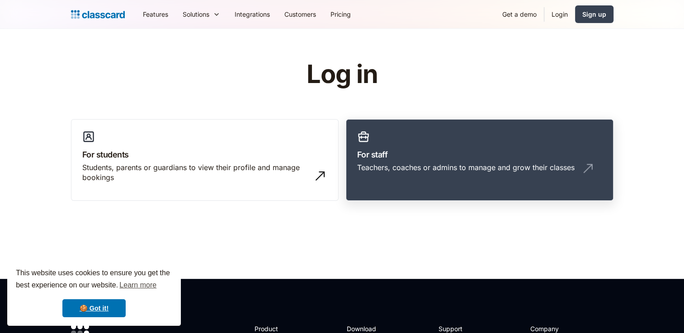 The height and width of the screenshot is (333, 684). What do you see at coordinates (479, 155) in the screenshot?
I see `h3: For staff` at bounding box center [479, 155].